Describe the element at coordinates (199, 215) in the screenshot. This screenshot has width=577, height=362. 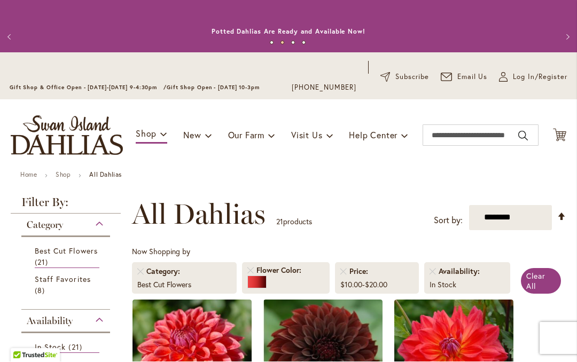
I see `span: All Dahlias` at that location.